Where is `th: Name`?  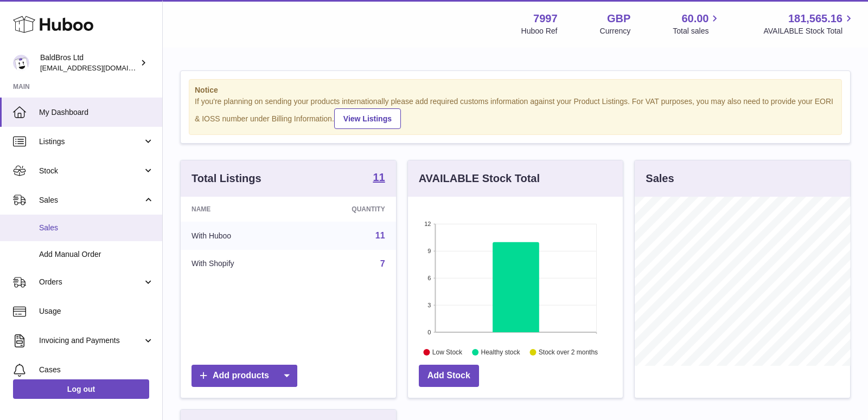 th: Name is located at coordinates (239, 209).